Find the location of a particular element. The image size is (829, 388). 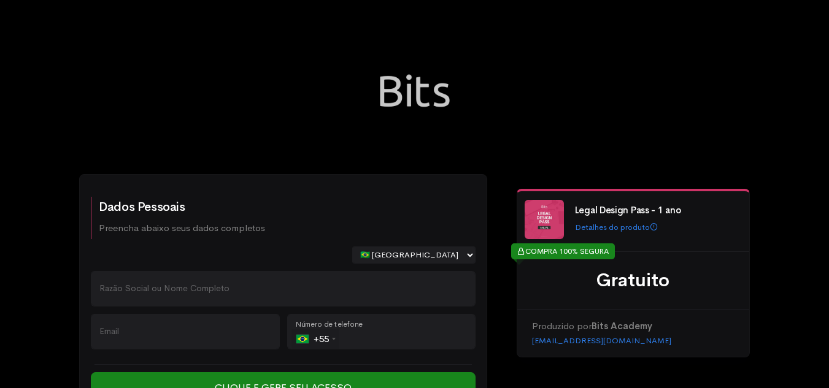

img: Bits Academy is located at coordinates (415, 91).